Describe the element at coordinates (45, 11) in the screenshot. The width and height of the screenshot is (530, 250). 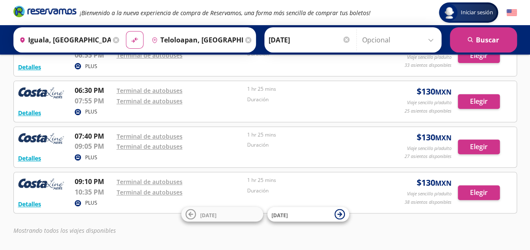
I see `i: Brand Logo` at that location.